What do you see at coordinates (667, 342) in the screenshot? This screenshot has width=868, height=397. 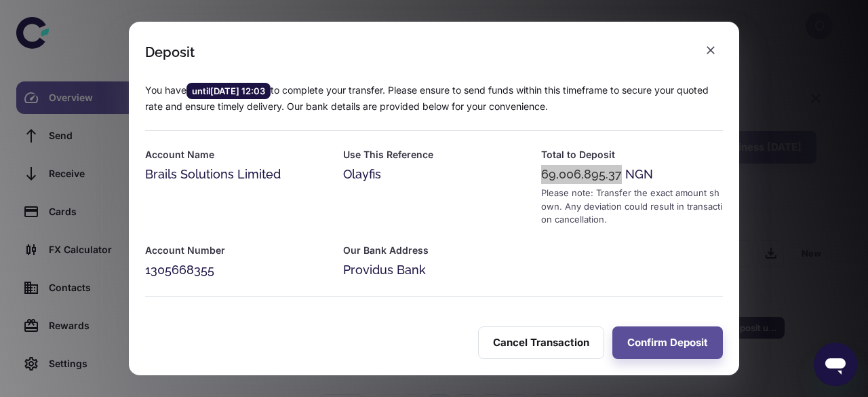 I see `button: Confirm Deposit` at bounding box center [667, 342].